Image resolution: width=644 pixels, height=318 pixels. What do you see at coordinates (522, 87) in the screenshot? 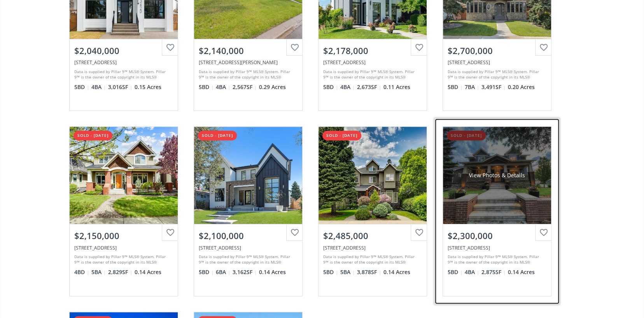
I see `span: 0.20 Acres` at bounding box center [522, 87].